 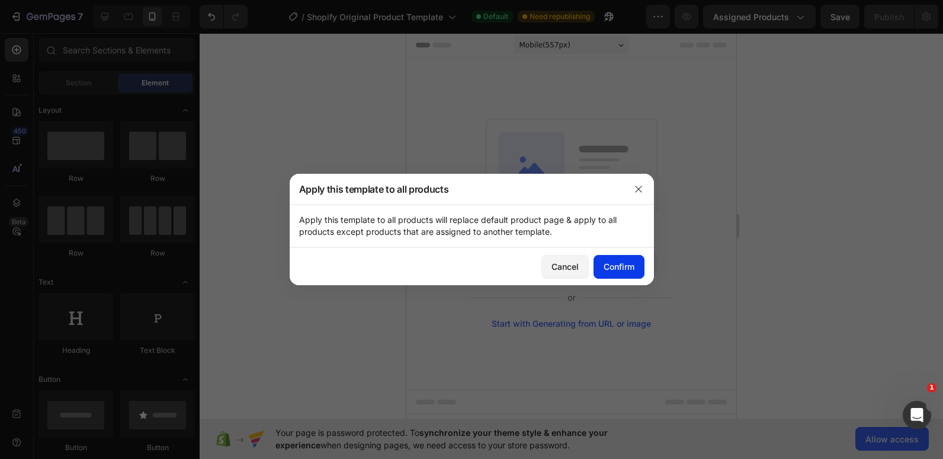 What do you see at coordinates (565, 266) in the screenshot?
I see `div: Cancel` at bounding box center [565, 266].